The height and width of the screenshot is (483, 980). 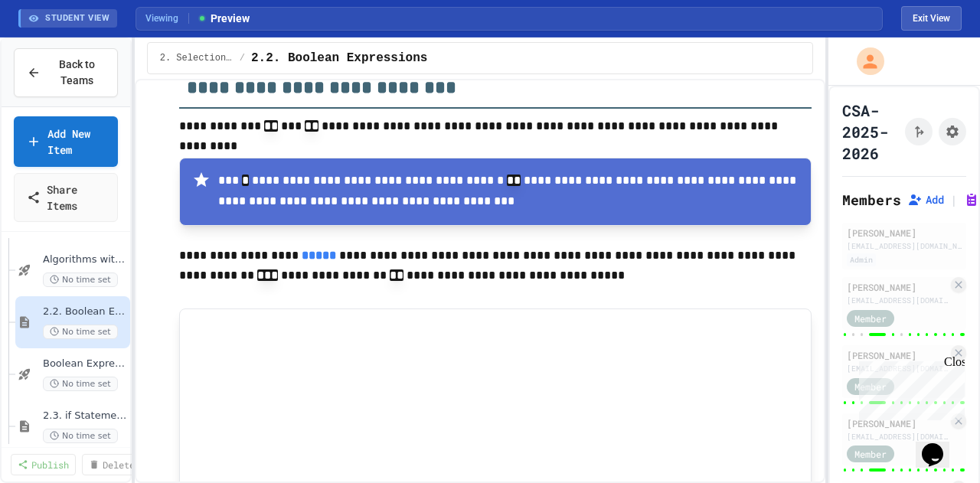 What do you see at coordinates (77, 19) in the screenshot?
I see `span: STUDENT VIEW` at bounding box center [77, 19].